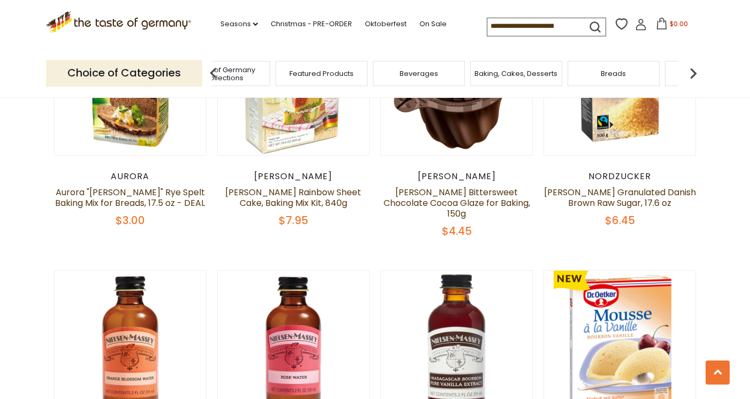 The height and width of the screenshot is (399, 750). What do you see at coordinates (224, 74) in the screenshot?
I see `a: Taste of Germany Collections` at bounding box center [224, 74].